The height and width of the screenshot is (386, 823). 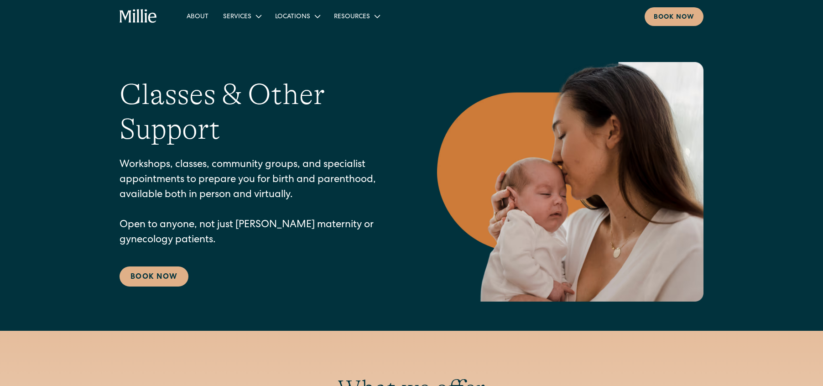 I want to click on p: Workshops, classes, community groups, and specialist appointments to prepare you for birth and pa..., so click(x=260, y=203).